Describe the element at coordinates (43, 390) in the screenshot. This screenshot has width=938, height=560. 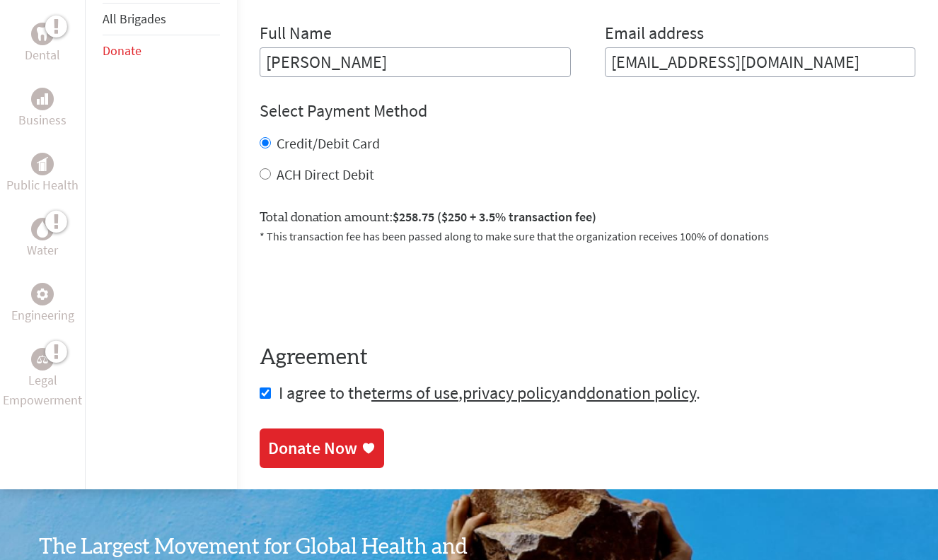
I see `p: Legal Empowerment` at that location.